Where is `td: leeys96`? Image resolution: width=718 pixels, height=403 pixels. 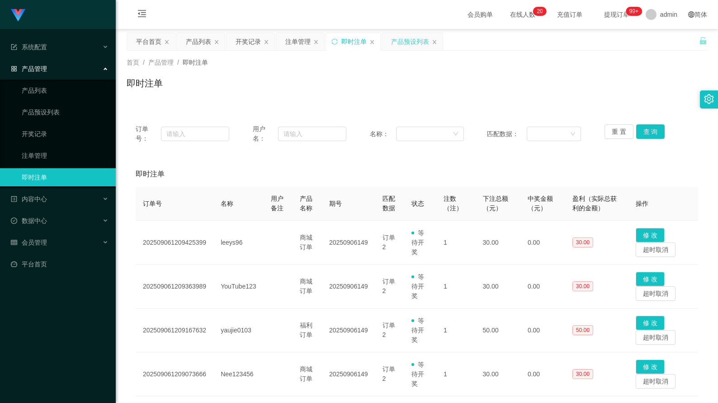 td: leeys96 is located at coordinates (238, 242).